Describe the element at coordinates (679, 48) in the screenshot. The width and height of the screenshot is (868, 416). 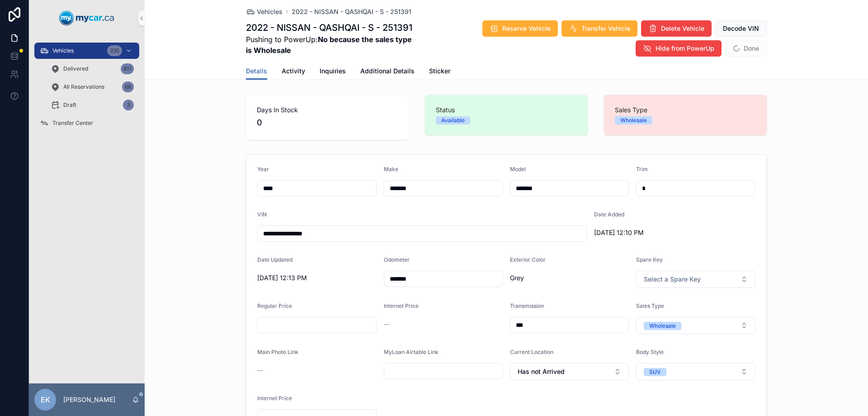
I see `button: Hide from PowerUp` at that location.